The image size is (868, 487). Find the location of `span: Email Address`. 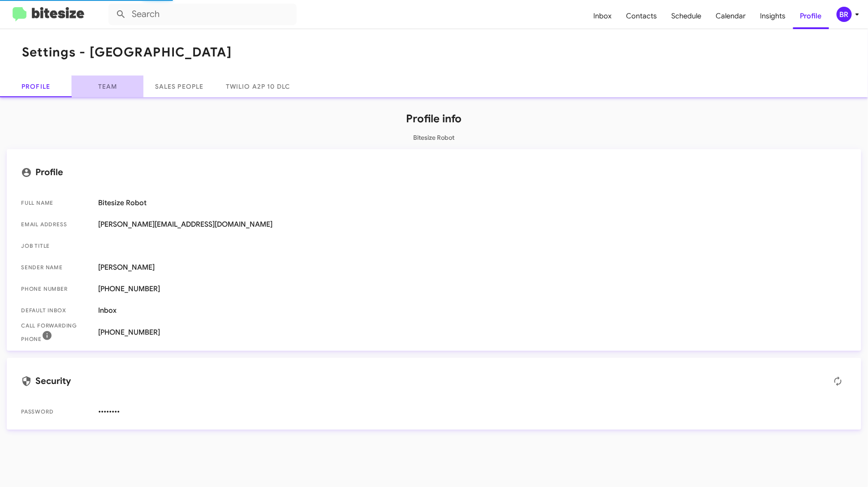

span: Email Address is located at coordinates (56, 224).